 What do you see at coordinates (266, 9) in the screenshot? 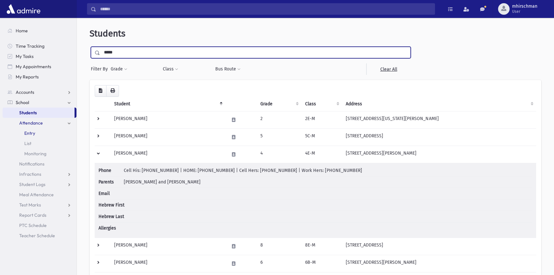
I see `input: Search` at bounding box center [266, 9].